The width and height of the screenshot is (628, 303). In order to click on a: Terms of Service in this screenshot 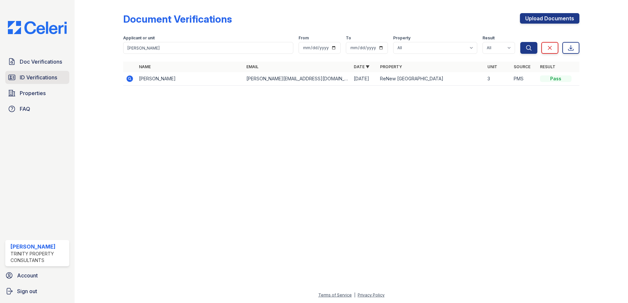, I will do `click(335, 295)`.